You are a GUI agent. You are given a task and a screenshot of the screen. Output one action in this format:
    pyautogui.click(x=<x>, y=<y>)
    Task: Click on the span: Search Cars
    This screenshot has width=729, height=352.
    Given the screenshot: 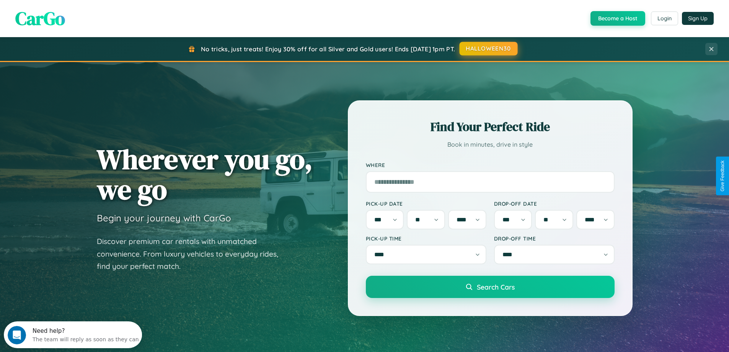 What is the action you would take?
    pyautogui.click(x=495, y=287)
    